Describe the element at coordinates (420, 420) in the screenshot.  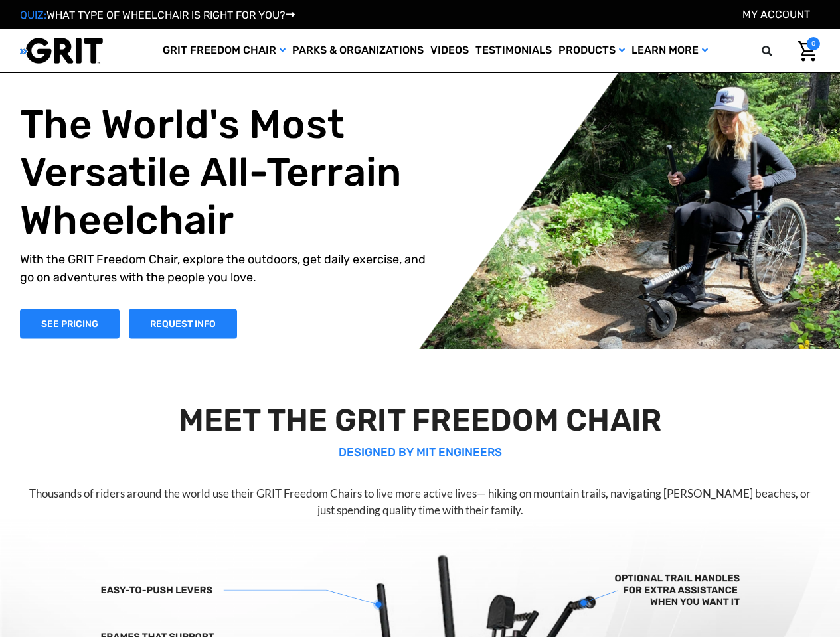
I see `h2: MEET THE GRIT FREEDOM CHAIR` at that location.